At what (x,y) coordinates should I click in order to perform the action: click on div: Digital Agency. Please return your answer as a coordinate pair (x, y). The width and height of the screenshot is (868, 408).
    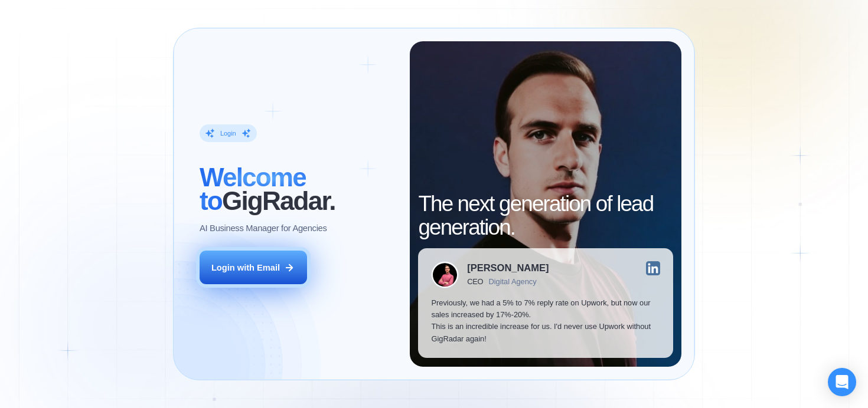
    Looking at the image, I should click on (513, 282).